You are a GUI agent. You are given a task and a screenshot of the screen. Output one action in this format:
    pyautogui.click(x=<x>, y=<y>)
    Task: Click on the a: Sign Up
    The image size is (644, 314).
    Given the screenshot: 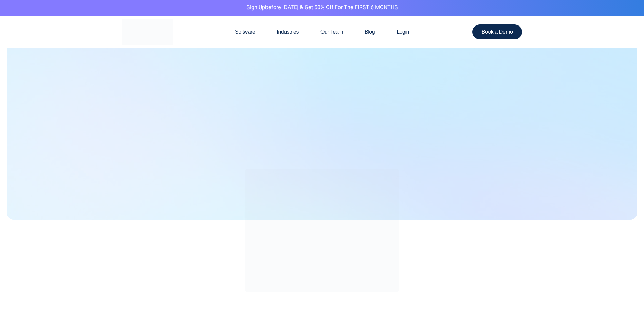 What is the action you would take?
    pyautogui.click(x=255, y=8)
    